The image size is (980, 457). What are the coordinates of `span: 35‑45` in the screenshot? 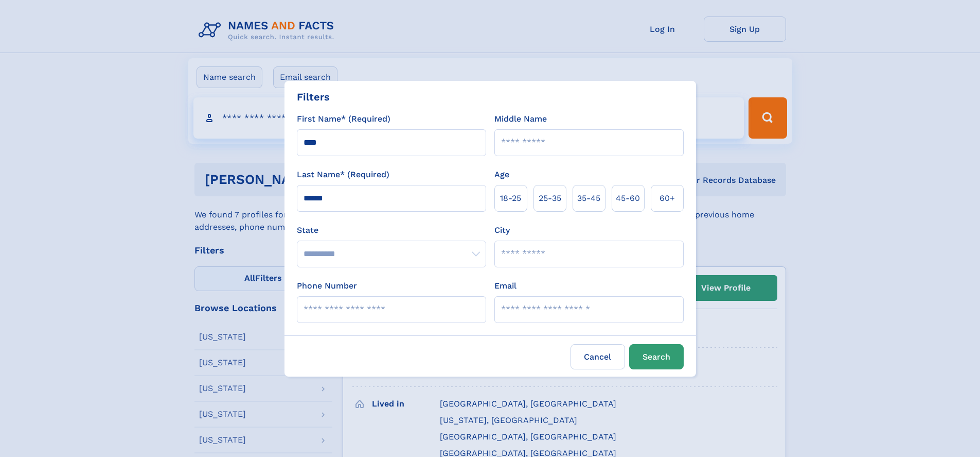 It's located at (588, 199).